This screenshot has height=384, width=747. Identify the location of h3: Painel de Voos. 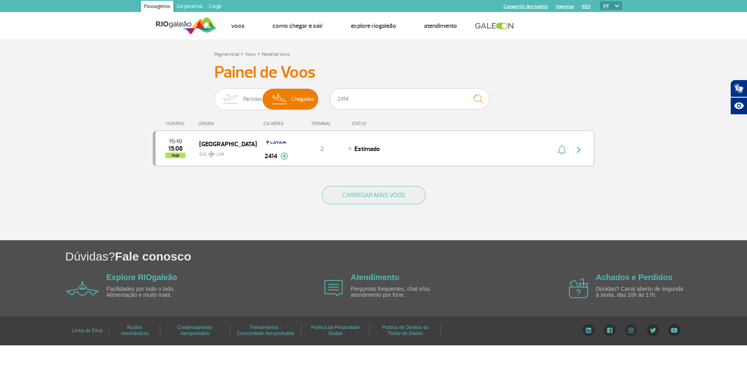
(374, 72).